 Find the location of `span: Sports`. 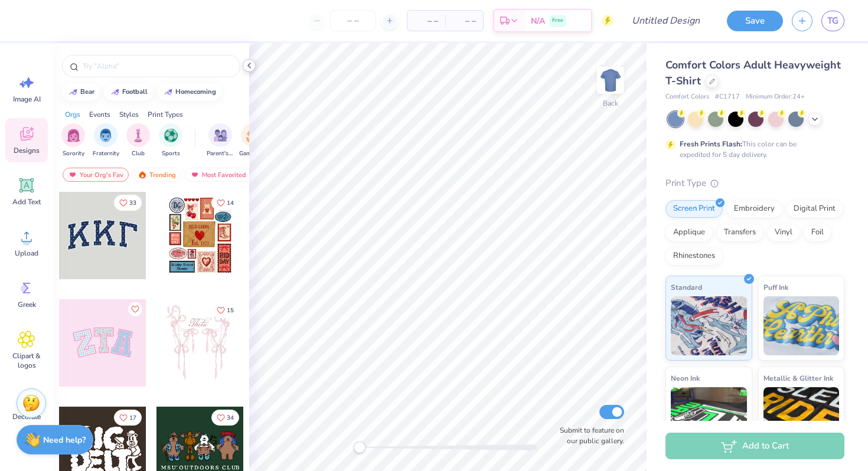

span: Sports is located at coordinates (171, 154).